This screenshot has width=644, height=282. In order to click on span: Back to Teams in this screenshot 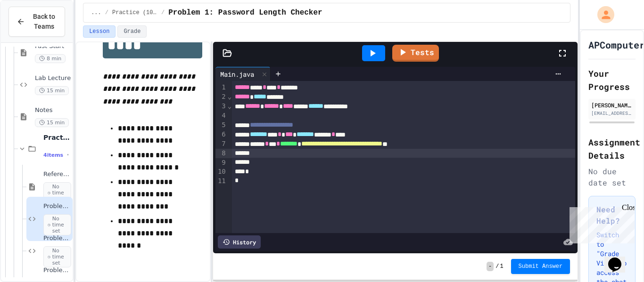, I will do `click(44, 22)`.